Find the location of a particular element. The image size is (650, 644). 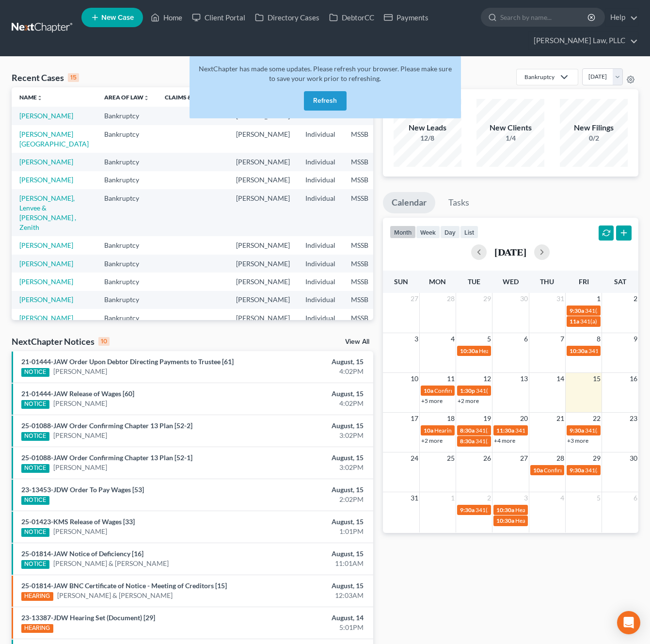

div: August, 14 is located at coordinates (310, 617).